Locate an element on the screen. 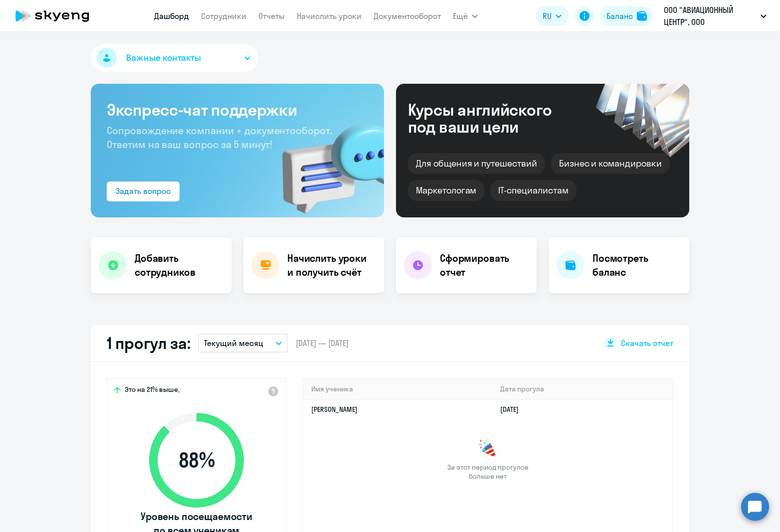 The width and height of the screenshot is (780, 532). div: Задать вопрос is located at coordinates (143, 191).